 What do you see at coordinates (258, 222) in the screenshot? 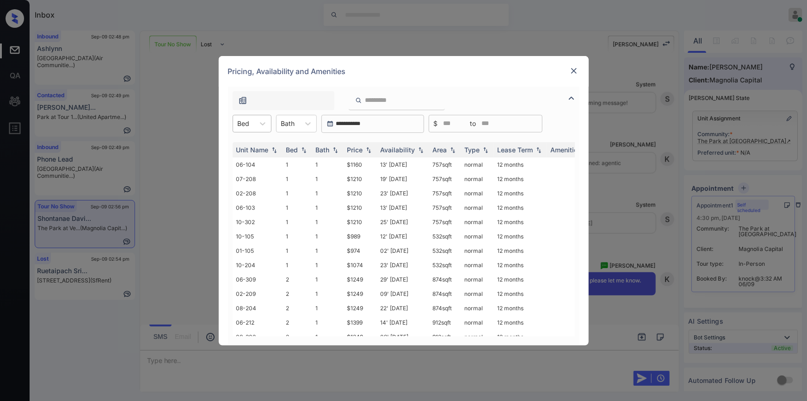
I see `td: 10-302` at bounding box center [258, 222].